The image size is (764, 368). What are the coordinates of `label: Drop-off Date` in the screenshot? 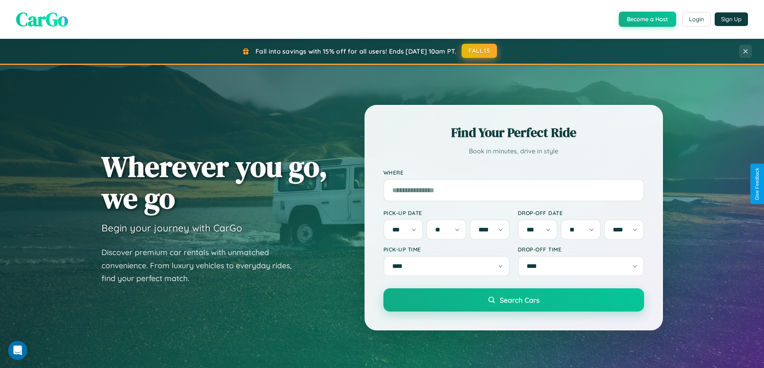 It's located at (580, 213).